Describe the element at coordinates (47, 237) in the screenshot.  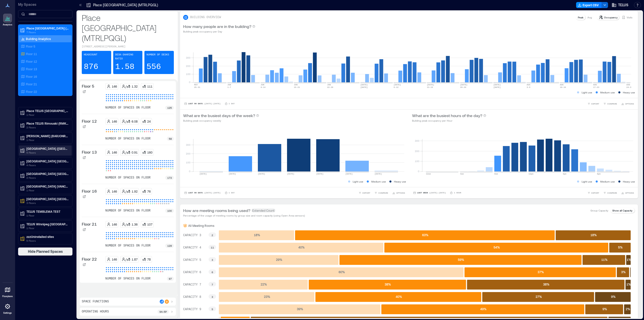
I see `p: zzzUninstalled sites` at that location.